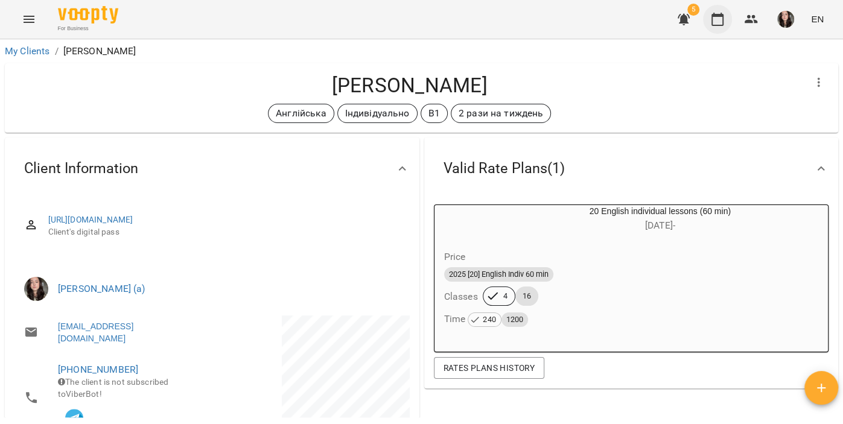 Image resolution: width=843 pixels, height=424 pixels. I want to click on div: 2 рази на тиждень, so click(501, 113).